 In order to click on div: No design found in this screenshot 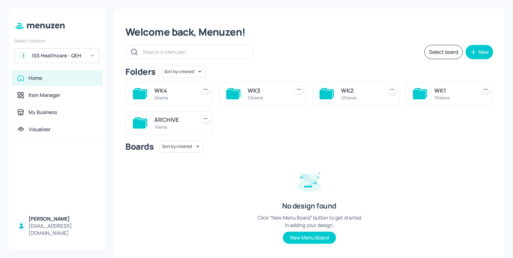, I will do `click(309, 206)`.